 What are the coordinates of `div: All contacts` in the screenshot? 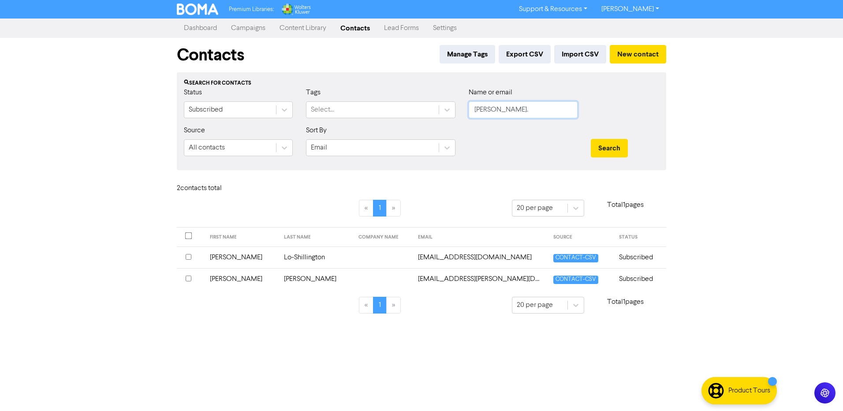 It's located at (207, 148).